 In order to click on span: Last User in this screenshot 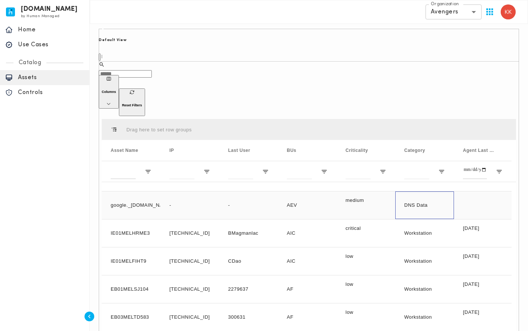, I will do `click(239, 151)`.